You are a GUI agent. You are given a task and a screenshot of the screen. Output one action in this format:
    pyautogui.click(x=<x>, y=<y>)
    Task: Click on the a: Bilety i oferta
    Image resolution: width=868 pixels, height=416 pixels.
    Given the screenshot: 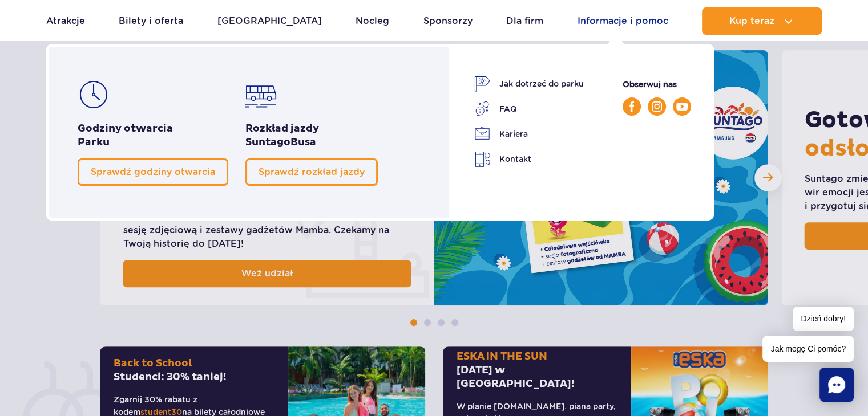 What is the action you would take?
    pyautogui.click(x=151, y=21)
    